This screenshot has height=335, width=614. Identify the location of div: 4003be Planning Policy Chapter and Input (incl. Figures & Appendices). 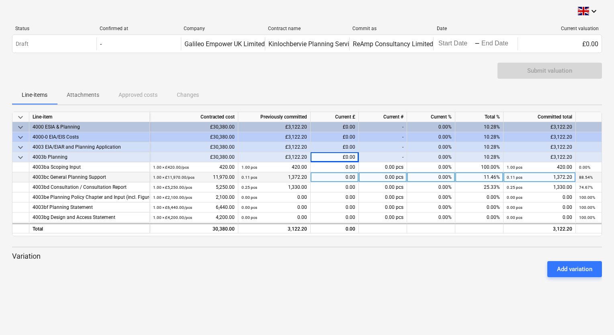
(89, 197).